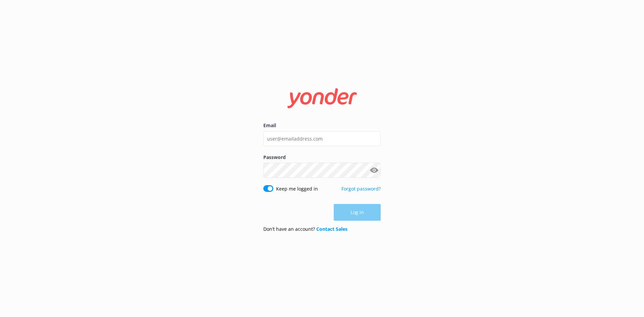 This screenshot has height=317, width=644. What do you see at coordinates (322, 126) in the screenshot?
I see `label: Email` at bounding box center [322, 126].